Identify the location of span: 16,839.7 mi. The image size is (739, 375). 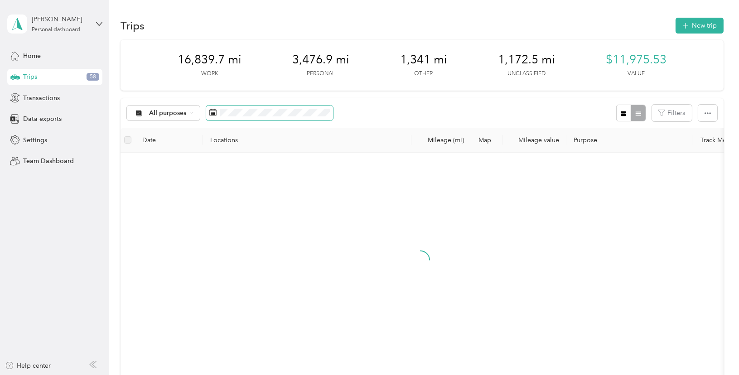
(209, 60).